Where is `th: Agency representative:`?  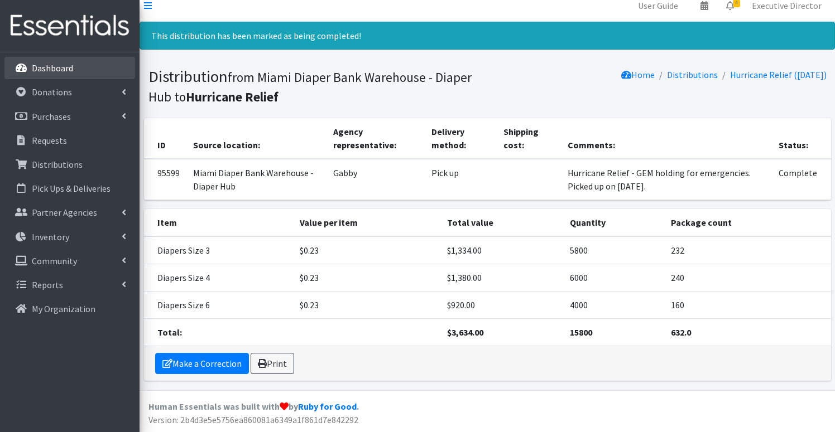
th: Agency representative: is located at coordinates (376, 138).